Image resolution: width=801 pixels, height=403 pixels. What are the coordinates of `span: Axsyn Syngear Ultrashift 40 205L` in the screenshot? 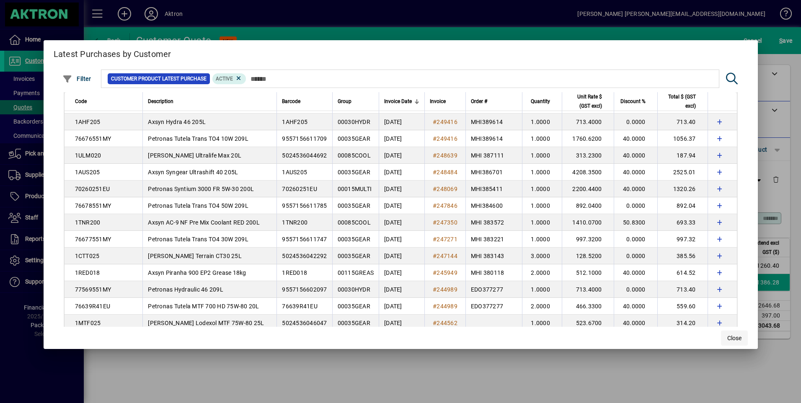 It's located at (193, 172).